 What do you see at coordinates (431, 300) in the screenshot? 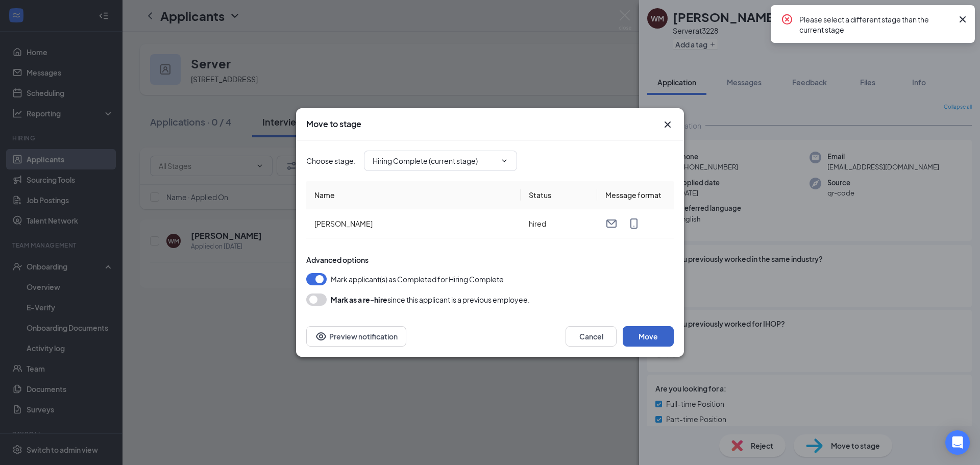
I see `div: since this applicant is a previous employee.` at bounding box center [431, 300].